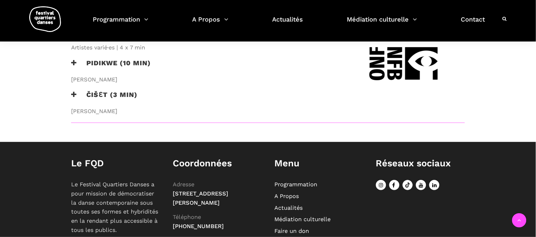 This screenshot has height=237, width=536. Describe the element at coordinates (116, 208) in the screenshot. I see `p: Le Festival Quartiers Danses a pour mission de démocratiser la danse contemporaine sous toutes se...` at that location.